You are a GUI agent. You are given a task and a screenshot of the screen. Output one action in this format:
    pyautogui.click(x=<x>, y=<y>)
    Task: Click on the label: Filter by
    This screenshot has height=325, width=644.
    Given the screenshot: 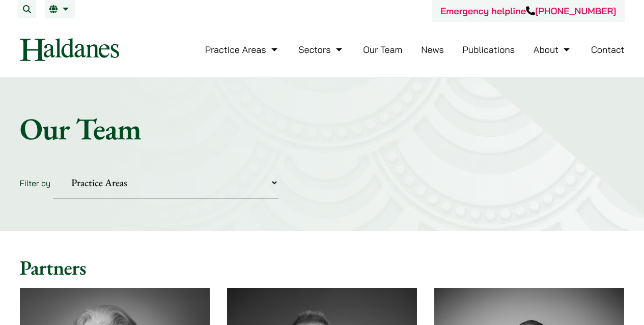 What is the action you would take?
    pyautogui.click(x=35, y=183)
    